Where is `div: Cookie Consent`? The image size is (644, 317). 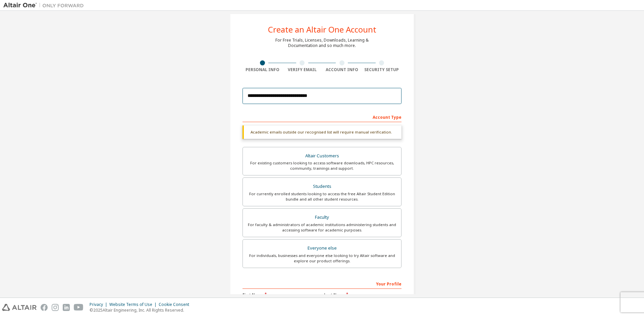
div: Cookie Consent is located at coordinates (176, 305).